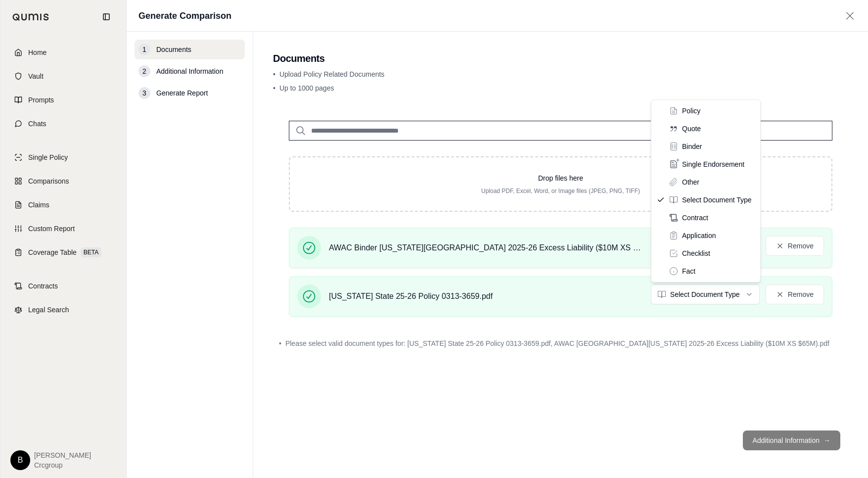 The height and width of the screenshot is (478, 868). I want to click on span: Policy, so click(691, 111).